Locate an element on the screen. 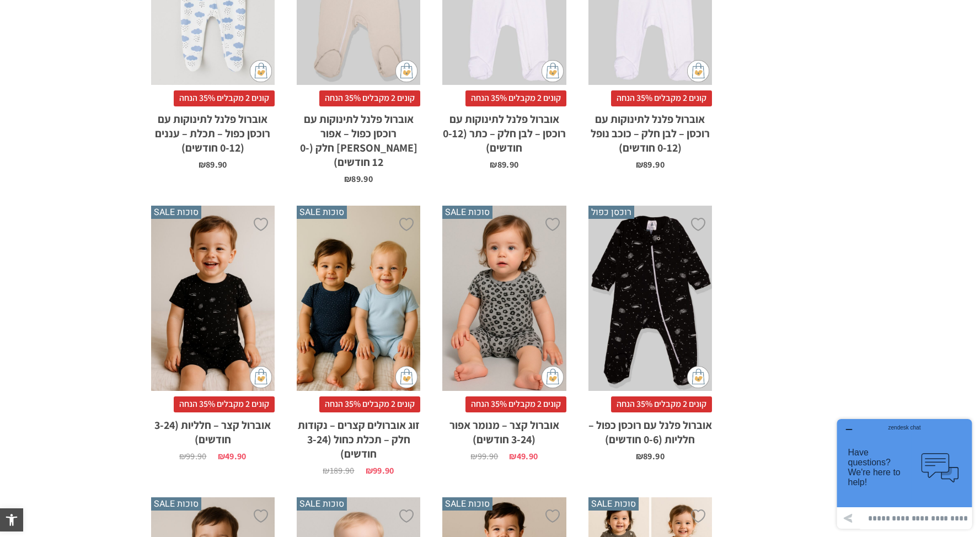  span: רוכסן כפול is located at coordinates (611, 212).